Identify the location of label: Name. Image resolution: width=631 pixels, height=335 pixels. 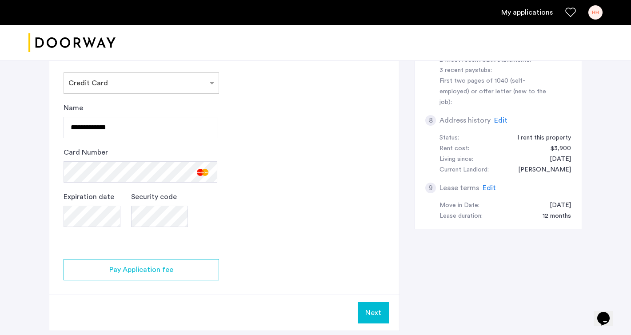
(73, 108).